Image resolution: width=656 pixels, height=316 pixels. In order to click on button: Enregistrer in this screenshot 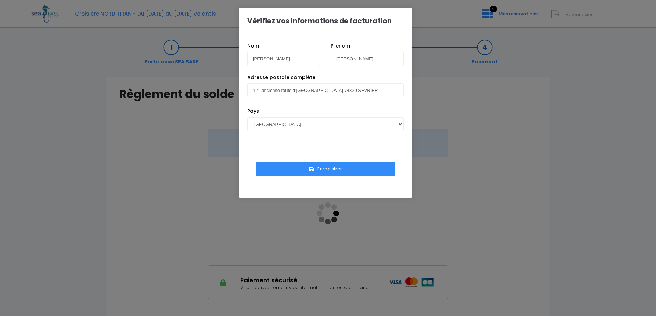, I will do `click(325, 169)`.